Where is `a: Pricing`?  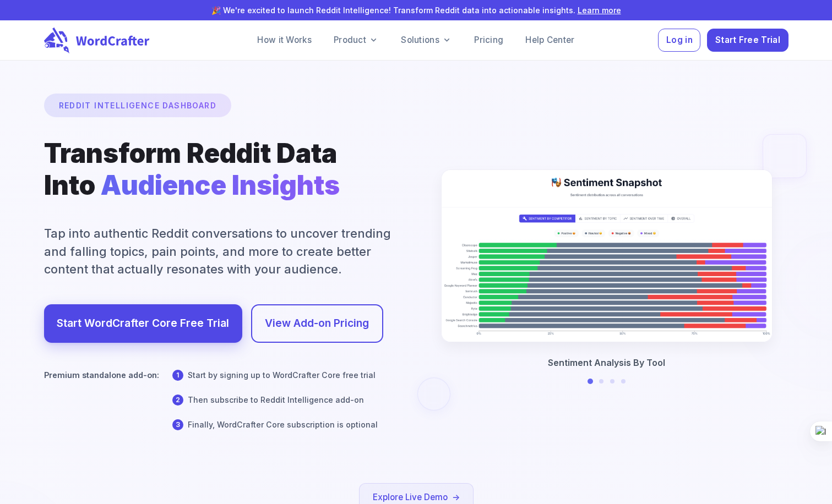 a: Pricing is located at coordinates (489, 40).